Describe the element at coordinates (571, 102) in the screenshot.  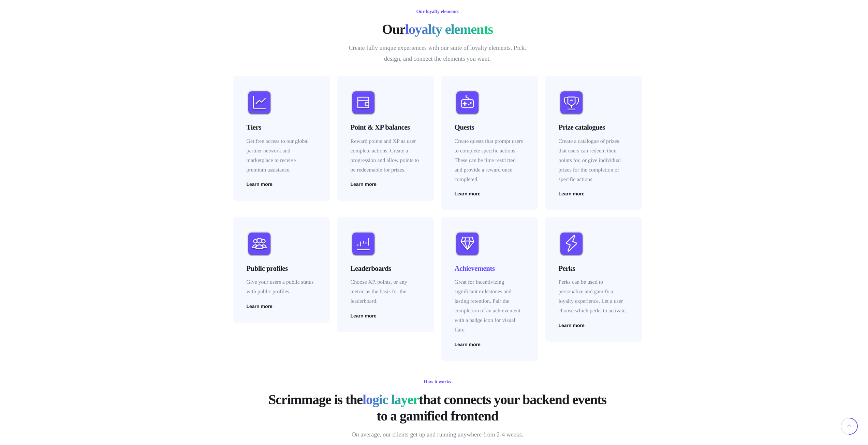
I see `img: Loyalty elements - prize catalogue icon` at that location.